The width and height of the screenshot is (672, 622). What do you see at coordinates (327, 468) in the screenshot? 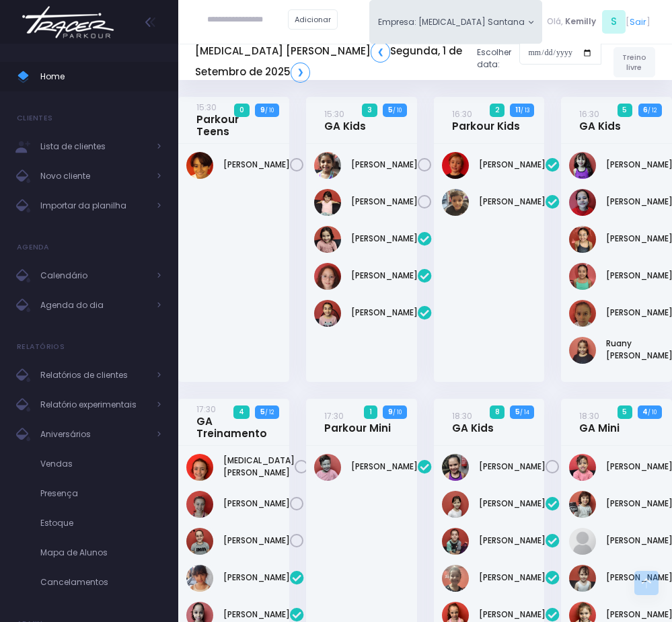
I see `img: Dante Custodio Vizzotto` at bounding box center [327, 468].